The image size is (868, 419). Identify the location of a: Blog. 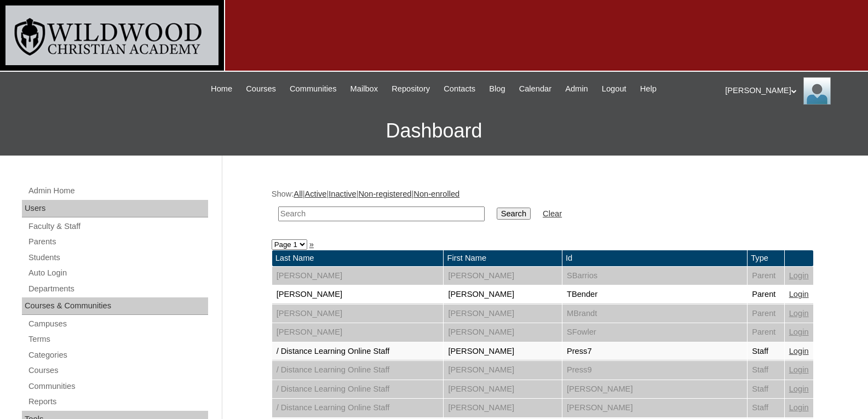
(496, 89).